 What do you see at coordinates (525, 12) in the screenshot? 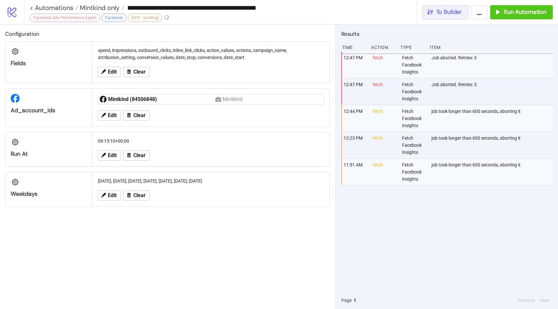
I see `span: Run Automation` at bounding box center [525, 12].